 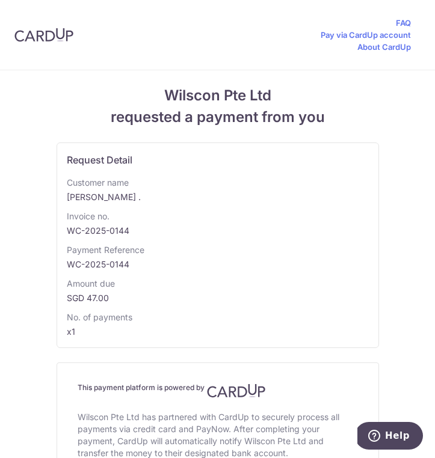 I want to click on a: About CardUp, so click(x=384, y=47).